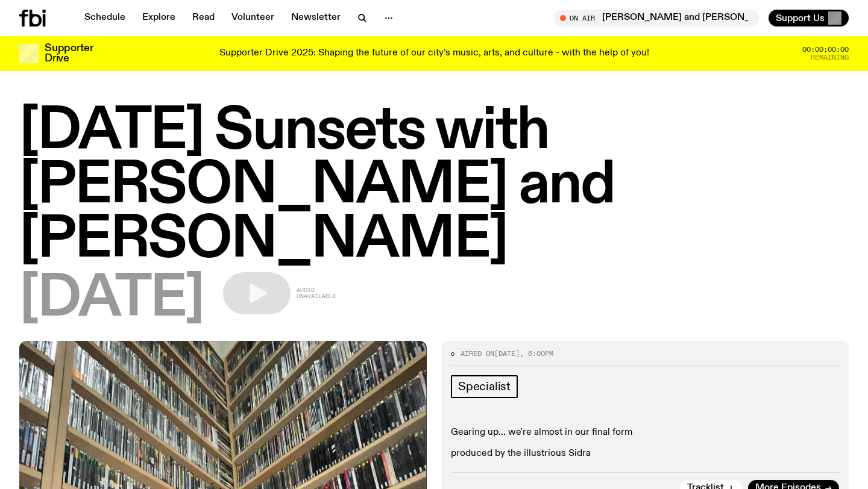 Image resolution: width=868 pixels, height=489 pixels. I want to click on span: , 6:00pm, so click(536, 353).